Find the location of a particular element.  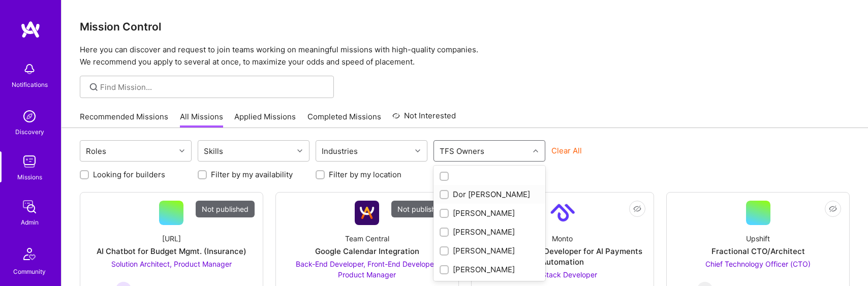

div: Upshift is located at coordinates (758, 238).